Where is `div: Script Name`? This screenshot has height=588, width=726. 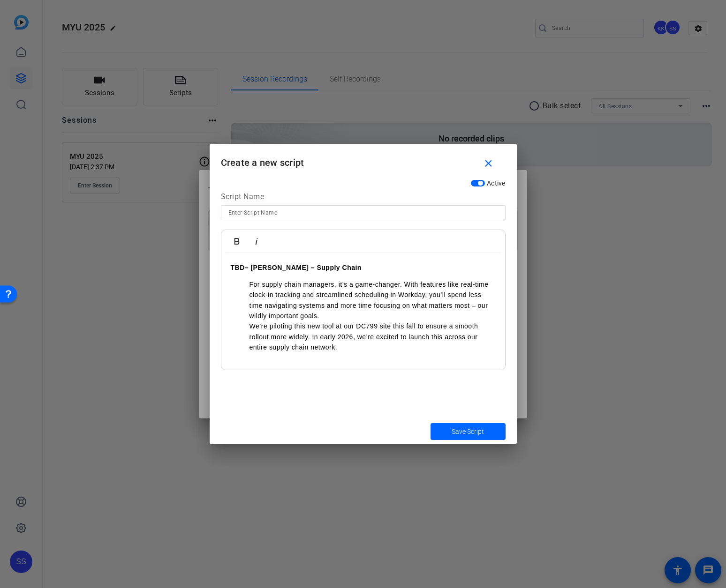
div: Script Name is located at coordinates (363, 198).